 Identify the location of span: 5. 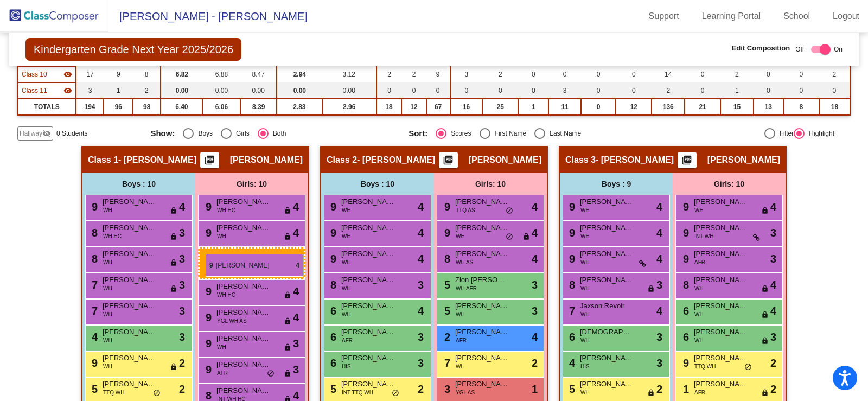
(446, 285).